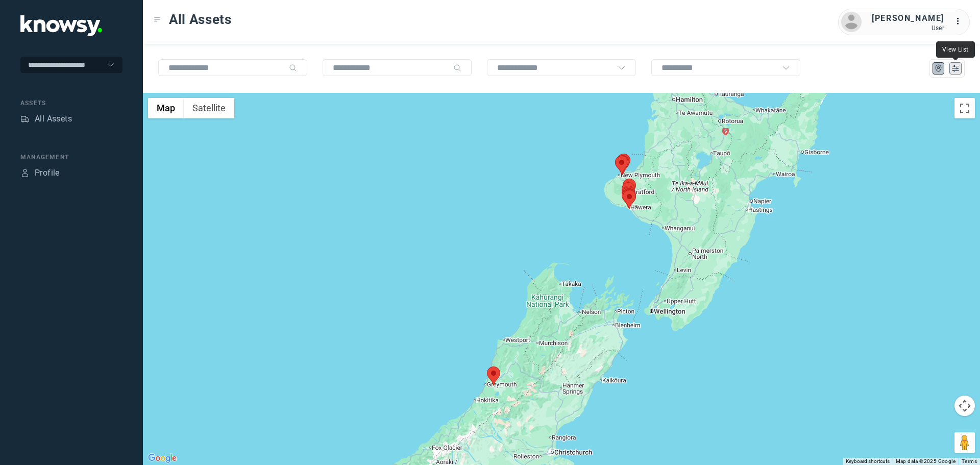 The height and width of the screenshot is (465, 980). I want to click on a: AssetsAll Assets, so click(46, 119).